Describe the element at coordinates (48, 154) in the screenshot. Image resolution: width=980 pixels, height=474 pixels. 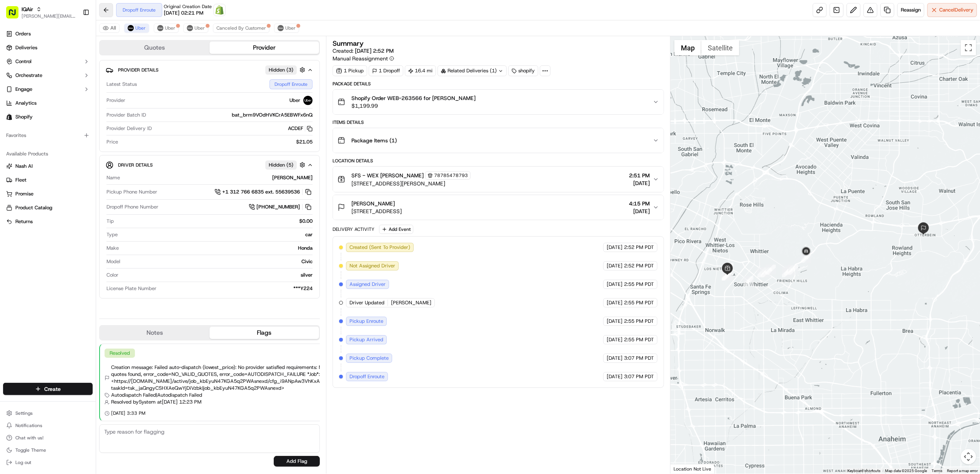
I see `div: Available Products` at that location.